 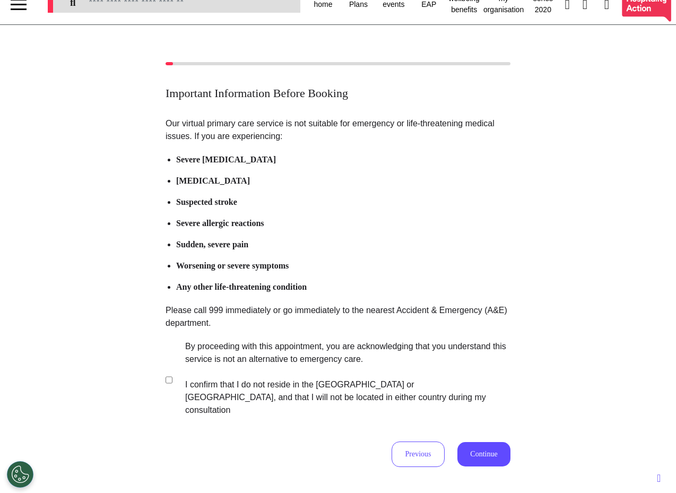 What do you see at coordinates (341, 378) in the screenshot?
I see `label: By proceeding with this appointment, you are acknowledging that you understand this service is no...` at bounding box center [341, 378].